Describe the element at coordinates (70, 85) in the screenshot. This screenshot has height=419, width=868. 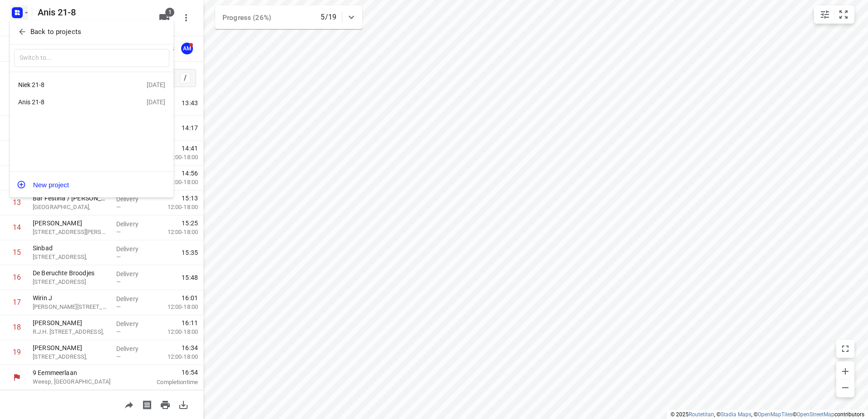
I see `div: Niek 21-8` at that location.